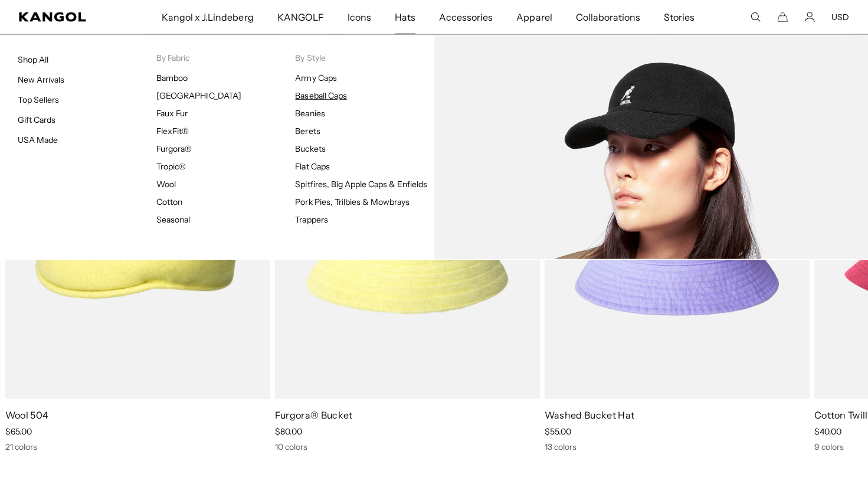 This screenshot has width=868, height=477. What do you see at coordinates (590, 415) in the screenshot?
I see `a: Washed Bucket Hat` at bounding box center [590, 415].